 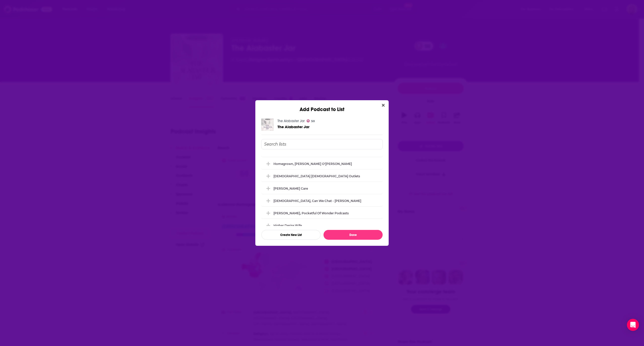 I want to click on div: Open Intercom Messenger, so click(x=633, y=325).